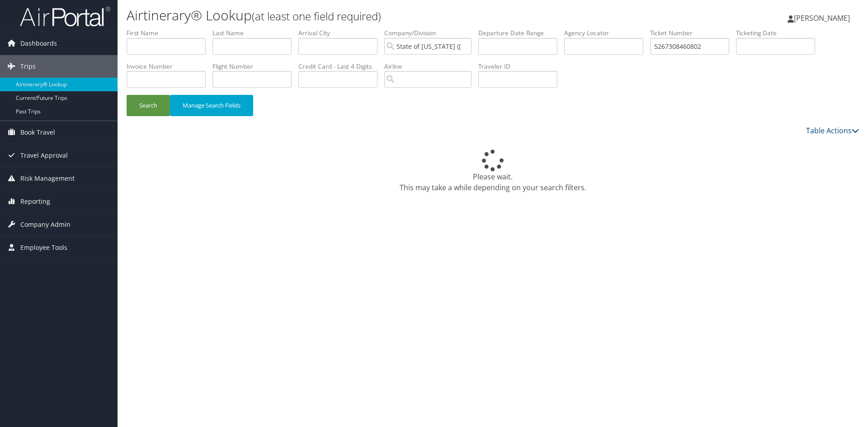 The height and width of the screenshot is (427, 868). Describe the element at coordinates (44, 156) in the screenshot. I see `span: Travel Approval` at that location.